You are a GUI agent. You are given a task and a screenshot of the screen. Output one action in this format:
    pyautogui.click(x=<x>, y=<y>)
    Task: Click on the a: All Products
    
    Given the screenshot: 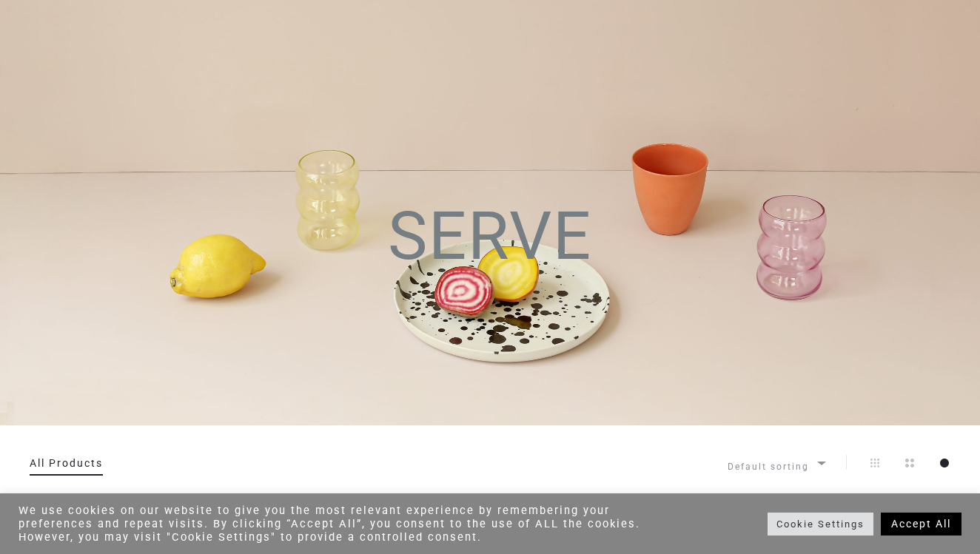 What is the action you would take?
    pyautogui.click(x=66, y=463)
    